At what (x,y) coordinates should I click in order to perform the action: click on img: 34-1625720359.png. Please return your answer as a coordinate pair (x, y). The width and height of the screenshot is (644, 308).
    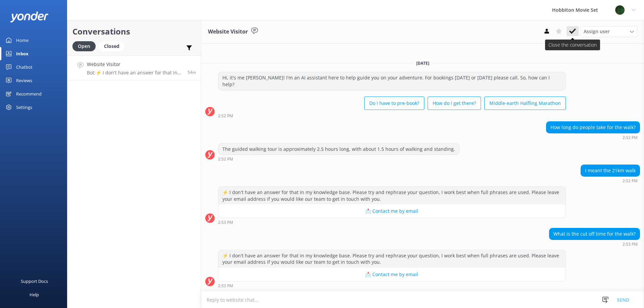
    Looking at the image, I should click on (620, 10).